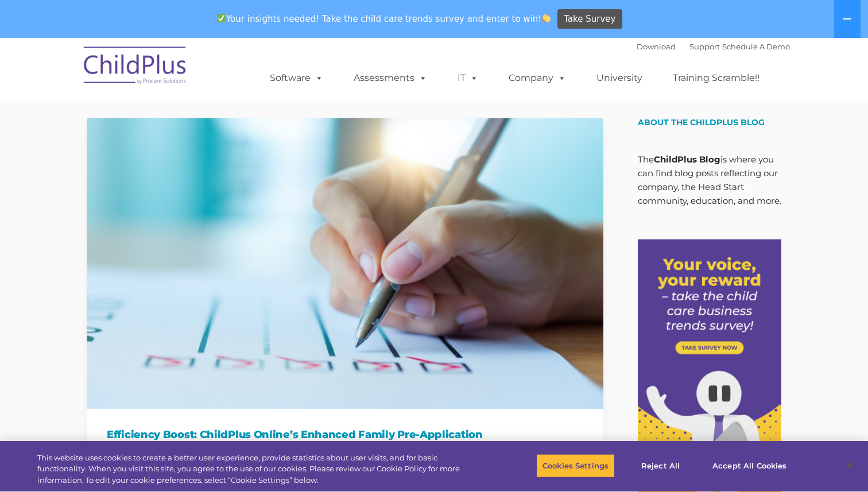 This screenshot has width=868, height=492. I want to click on strong: ChildPlus Blog, so click(687, 159).